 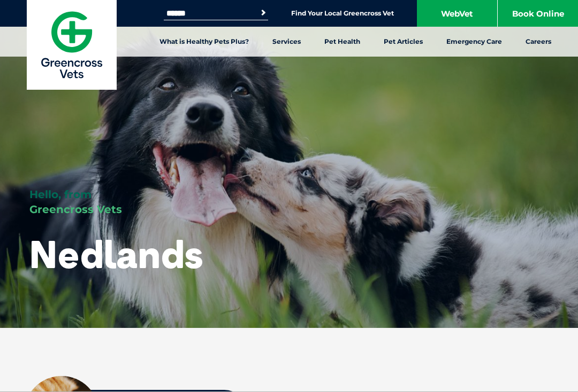 What do you see at coordinates (116, 254) in the screenshot?
I see `h1: Nedlands` at bounding box center [116, 254].